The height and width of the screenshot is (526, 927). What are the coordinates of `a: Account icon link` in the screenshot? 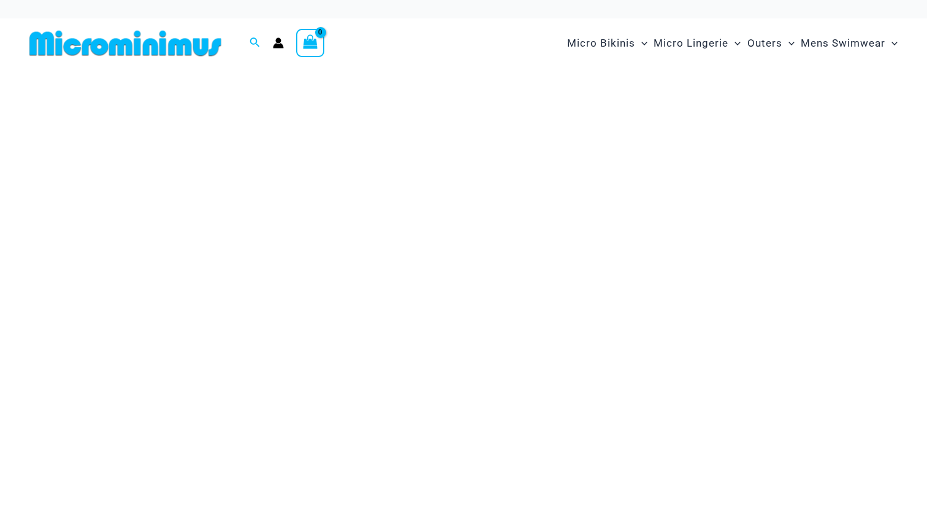 It's located at (278, 43).